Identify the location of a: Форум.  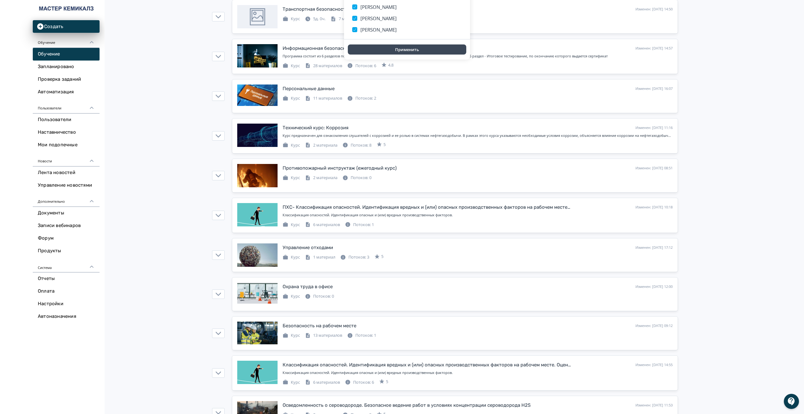
(66, 238).